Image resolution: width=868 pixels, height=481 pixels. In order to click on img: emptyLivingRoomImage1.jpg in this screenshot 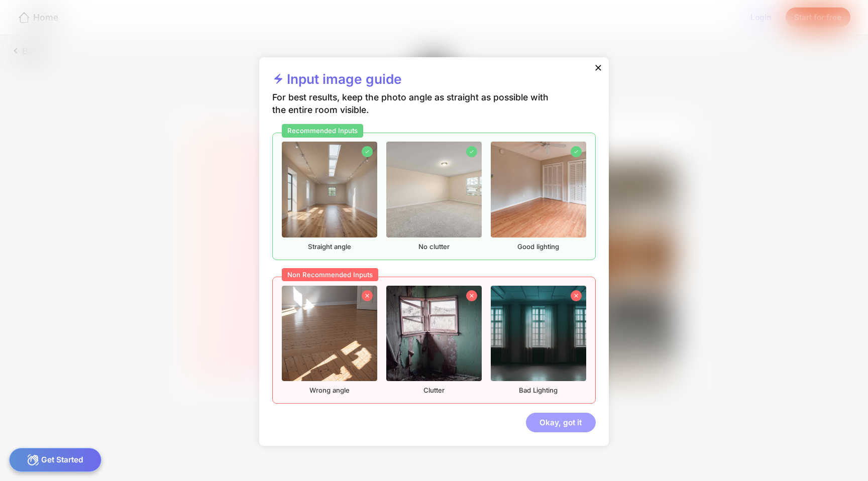, I will do `click(329, 189)`.